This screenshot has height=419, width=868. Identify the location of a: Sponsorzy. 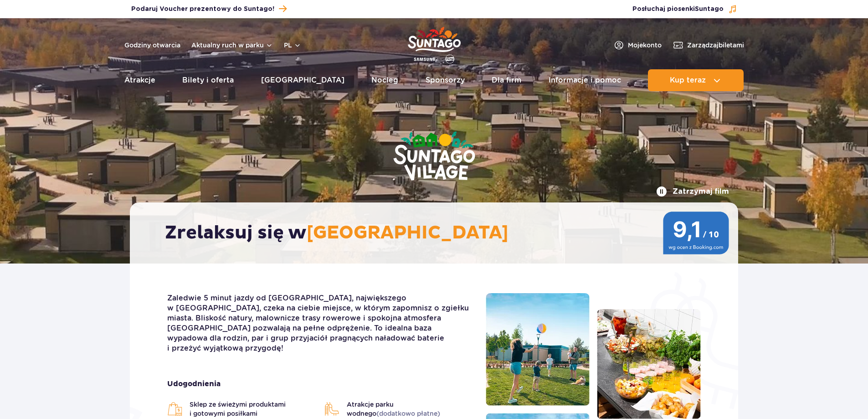
(445, 80).